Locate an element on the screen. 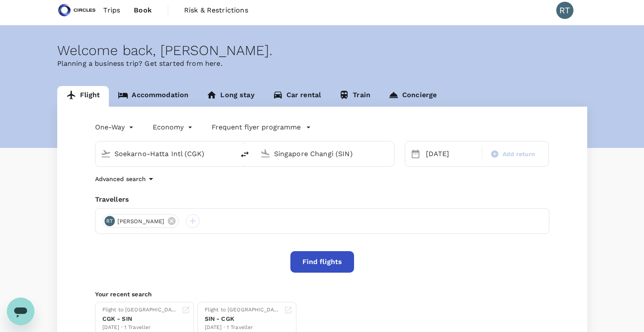  div: Economy is located at coordinates (173, 127).